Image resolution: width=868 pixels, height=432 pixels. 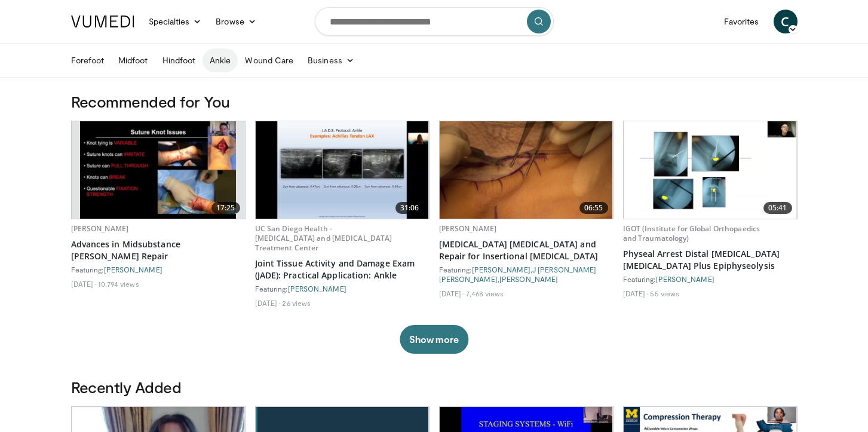 What do you see at coordinates (710, 170) in the screenshot?
I see `a: 05:41` at bounding box center [710, 170].